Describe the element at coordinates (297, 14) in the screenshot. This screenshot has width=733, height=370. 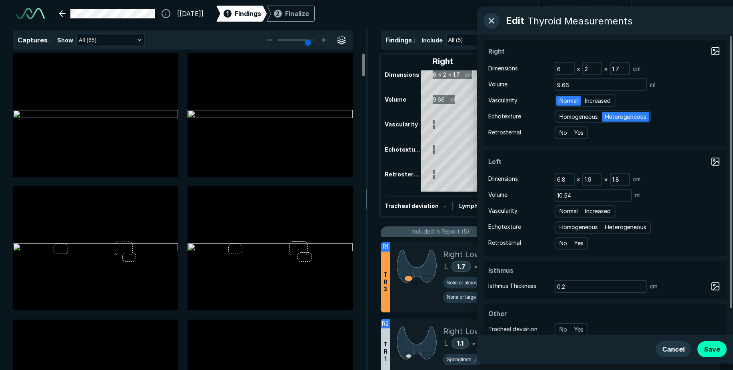
I see `div: Finalize` at that location.